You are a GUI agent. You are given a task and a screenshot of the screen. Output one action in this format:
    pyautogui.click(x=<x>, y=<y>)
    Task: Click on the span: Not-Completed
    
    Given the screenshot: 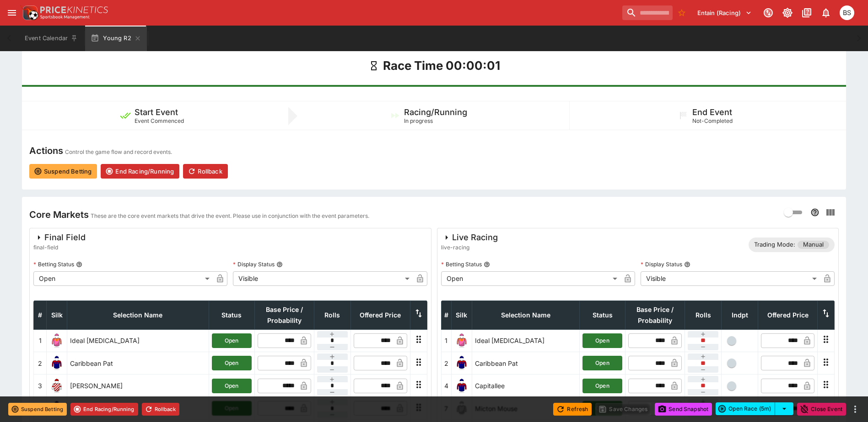 What is the action you would take?
    pyautogui.click(x=712, y=120)
    